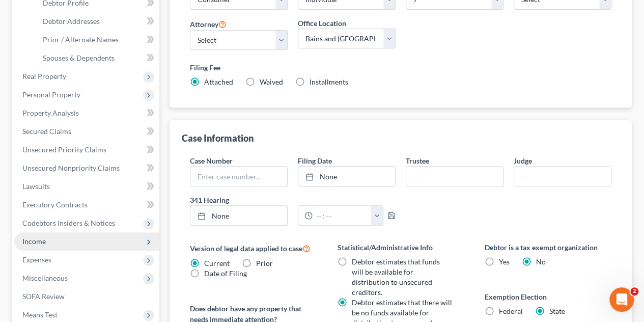 Image resolution: width=644 pixels, height=322 pixels. What do you see at coordinates (523, 160) in the screenshot?
I see `label: Judge` at bounding box center [523, 160].